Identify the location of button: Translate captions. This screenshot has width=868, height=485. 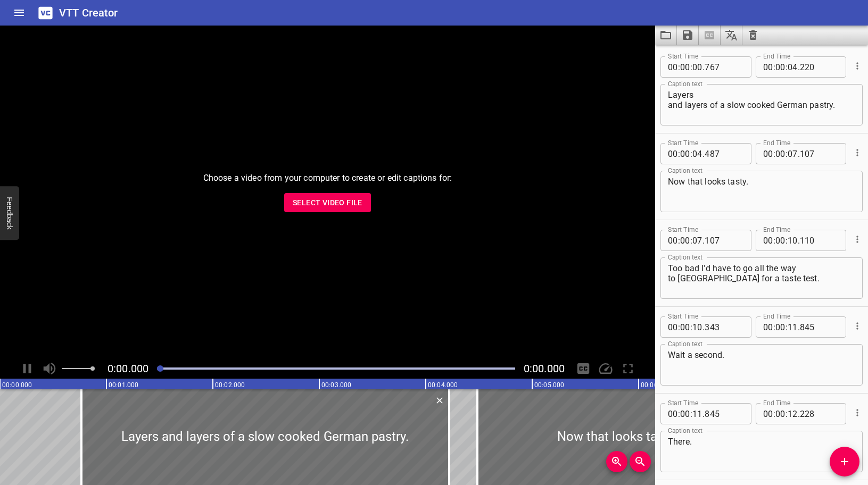
(731, 35).